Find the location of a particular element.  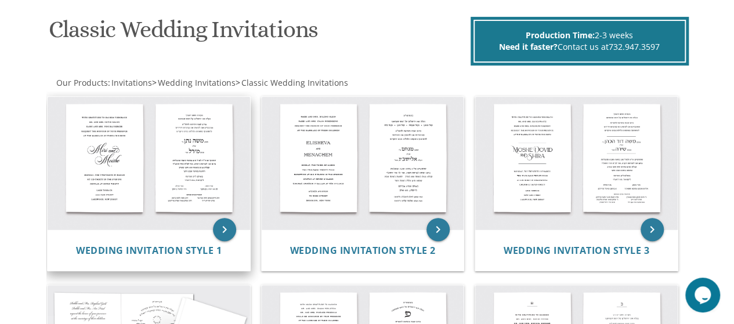

a: Wedding Invitations is located at coordinates (196, 82).